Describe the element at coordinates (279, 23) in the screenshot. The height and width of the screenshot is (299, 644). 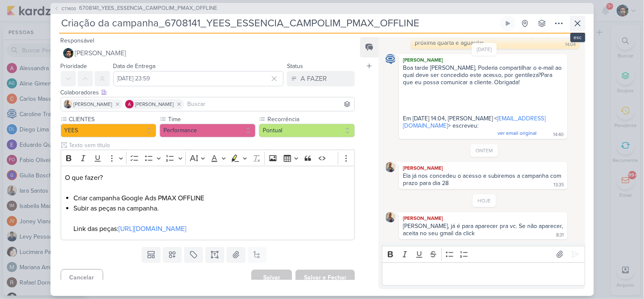
I see `input: Kard Sem Título` at that location.